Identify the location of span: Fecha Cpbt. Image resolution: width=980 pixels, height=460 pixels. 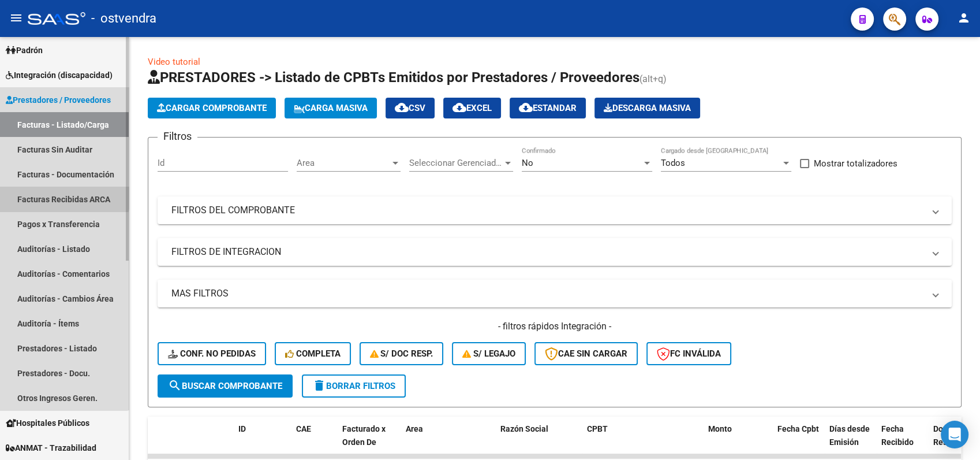
(798, 429).